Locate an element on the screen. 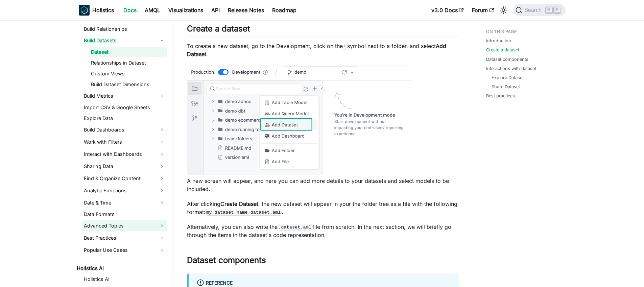 This screenshot has height=287, width=644. a: Docs is located at coordinates (130, 10).